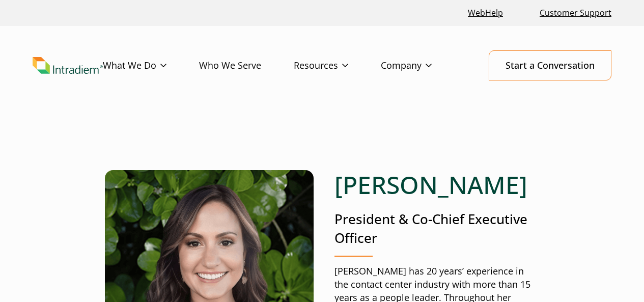 The width and height of the screenshot is (644, 302). I want to click on p: President & Co-Chief Executive Officer, so click(437, 229).